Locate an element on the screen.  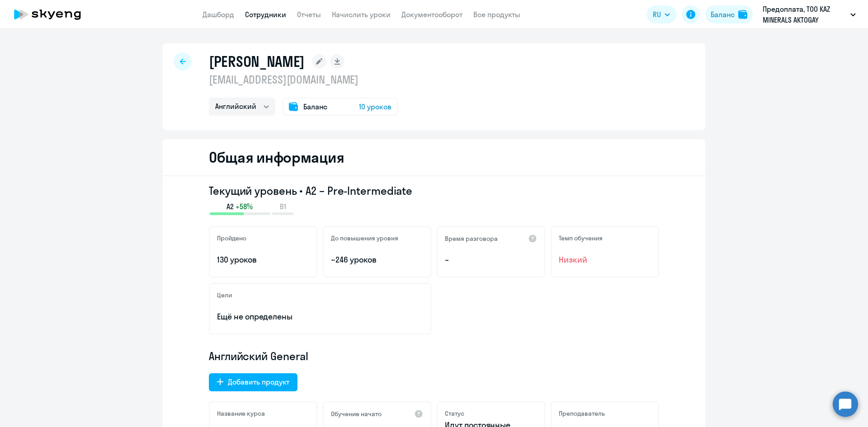
h5: Цели is located at coordinates (224, 295).